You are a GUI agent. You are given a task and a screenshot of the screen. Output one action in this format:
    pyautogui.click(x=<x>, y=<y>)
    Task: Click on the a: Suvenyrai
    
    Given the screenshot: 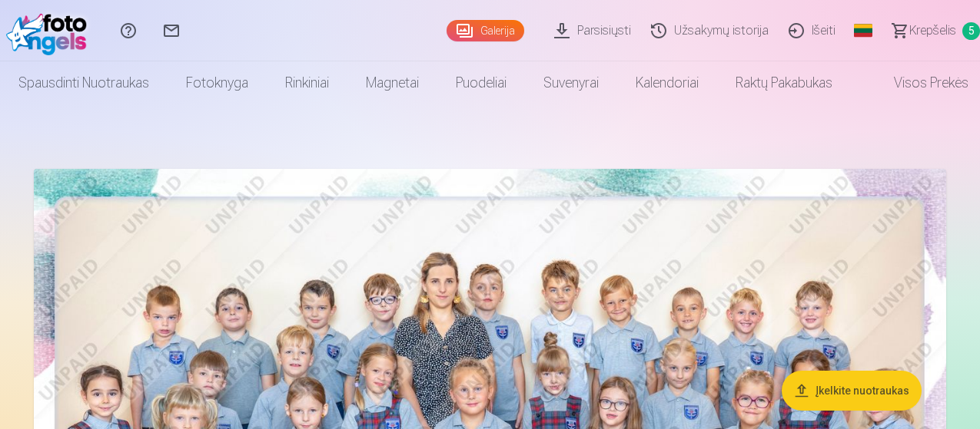 What is the action you would take?
    pyautogui.click(x=572, y=83)
    